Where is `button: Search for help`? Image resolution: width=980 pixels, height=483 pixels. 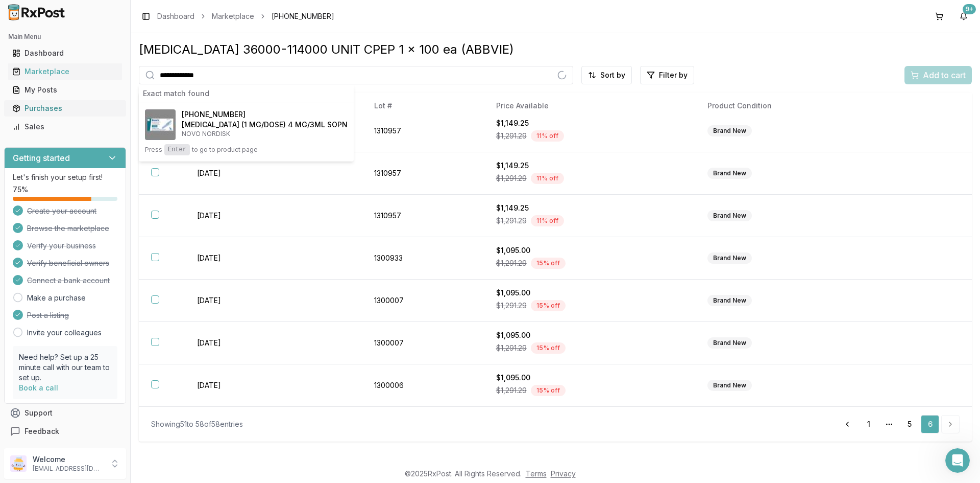
button: Search for help is located at coordinates (102, 227).